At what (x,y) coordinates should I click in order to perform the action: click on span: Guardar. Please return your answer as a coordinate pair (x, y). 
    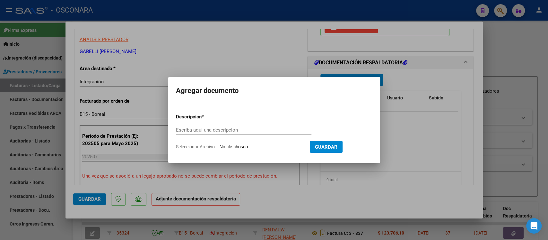
    Looking at the image, I should click on (326, 147).